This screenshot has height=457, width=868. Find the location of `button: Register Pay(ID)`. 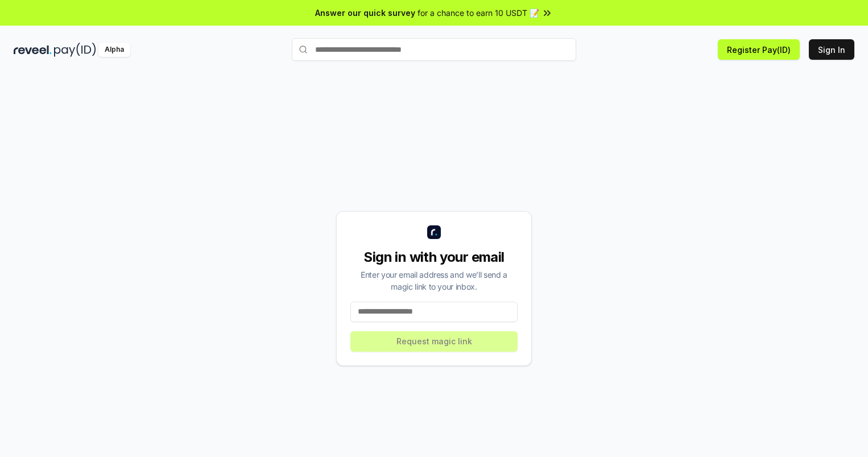

button: Register Pay(ID) is located at coordinates (758, 50).